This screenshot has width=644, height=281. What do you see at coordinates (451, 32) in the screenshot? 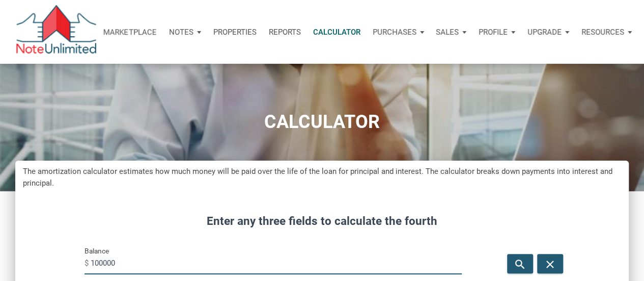
I see `a: Sales` at bounding box center [451, 32].